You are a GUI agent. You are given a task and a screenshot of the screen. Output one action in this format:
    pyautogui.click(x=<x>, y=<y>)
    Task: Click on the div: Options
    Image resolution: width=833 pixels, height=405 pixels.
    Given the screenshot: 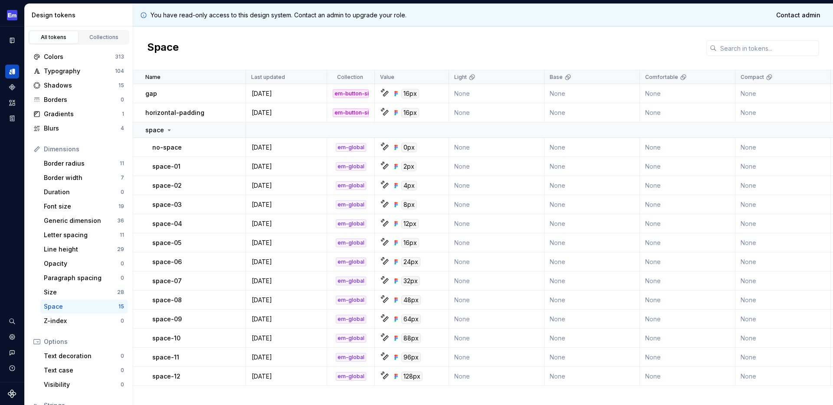 What is the action you would take?
    pyautogui.click(x=84, y=342)
    